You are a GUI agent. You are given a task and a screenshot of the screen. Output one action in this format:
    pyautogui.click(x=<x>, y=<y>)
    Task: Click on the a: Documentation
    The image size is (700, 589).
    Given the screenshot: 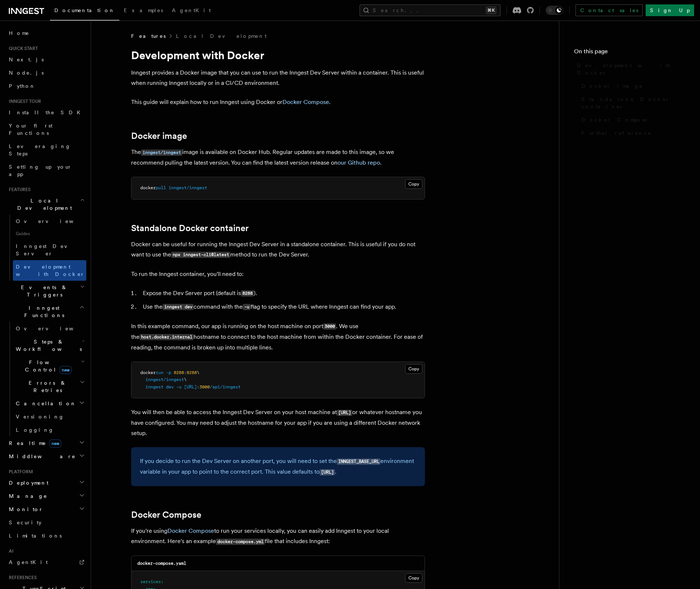 What is the action you would take?
    pyautogui.click(x=85, y=12)
    